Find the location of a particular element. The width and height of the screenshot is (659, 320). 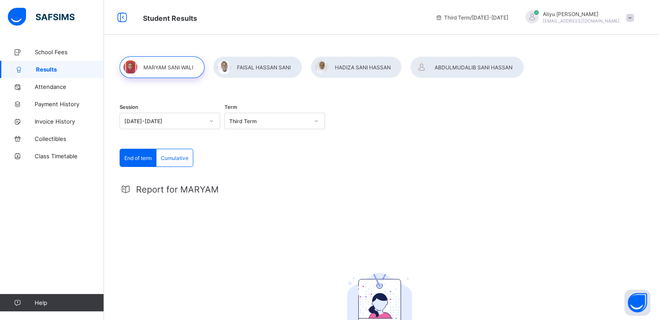

span: Report for MARYAM is located at coordinates (177, 189).